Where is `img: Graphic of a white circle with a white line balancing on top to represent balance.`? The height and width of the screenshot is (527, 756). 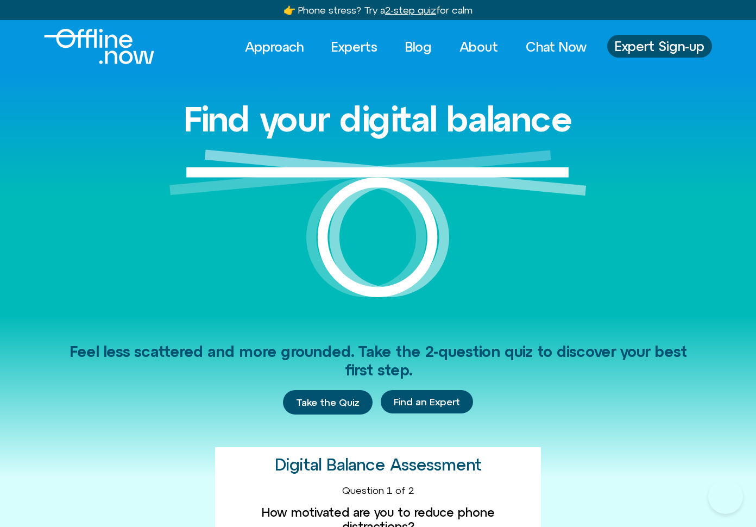 img: Graphic of a white circle with a white line balancing on top to represent balance. is located at coordinates (378, 232).